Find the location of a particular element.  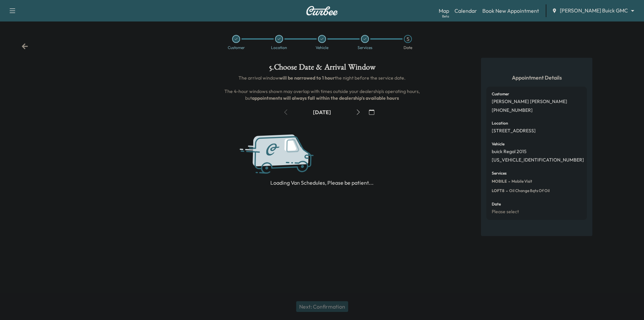

div: 5 is located at coordinates (408, 39).